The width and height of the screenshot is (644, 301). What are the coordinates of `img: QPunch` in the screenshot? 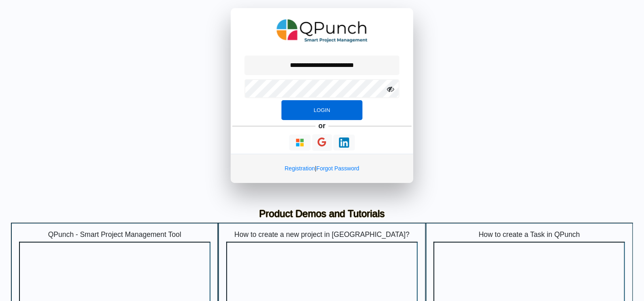 It's located at (322, 31).